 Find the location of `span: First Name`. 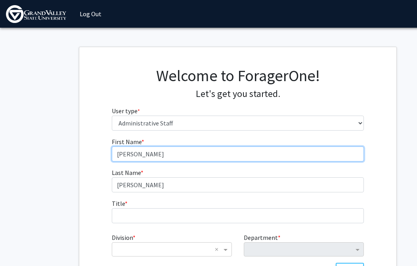

span: First Name is located at coordinates (126, 142).